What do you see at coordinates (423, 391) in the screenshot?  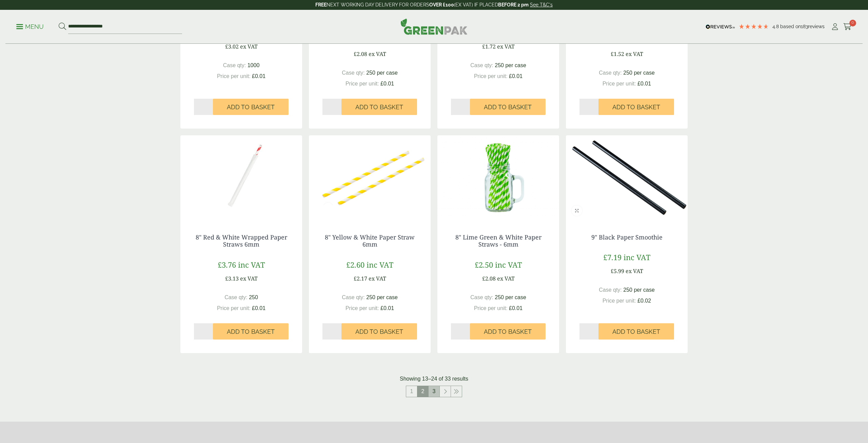 I see `span: 2` at bounding box center [423, 391].